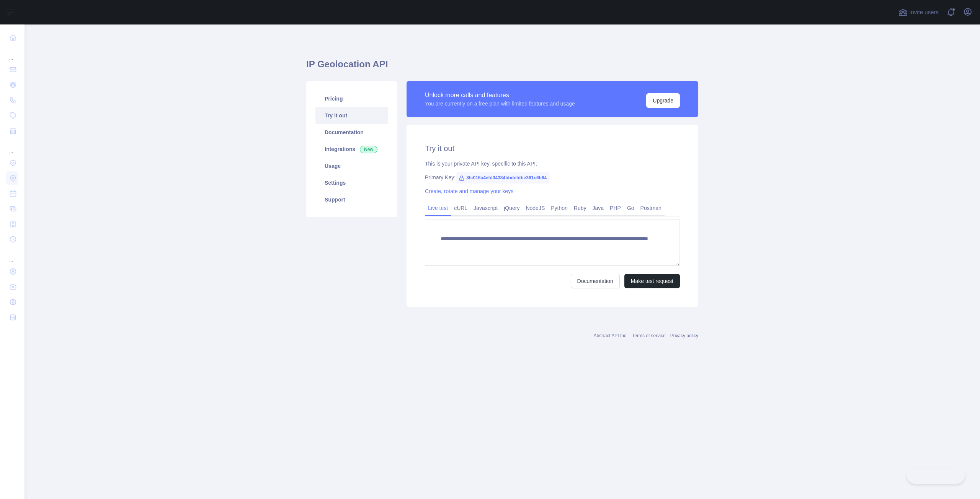  What do you see at coordinates (352, 183) in the screenshot?
I see `a: Settings` at bounding box center [352, 183].